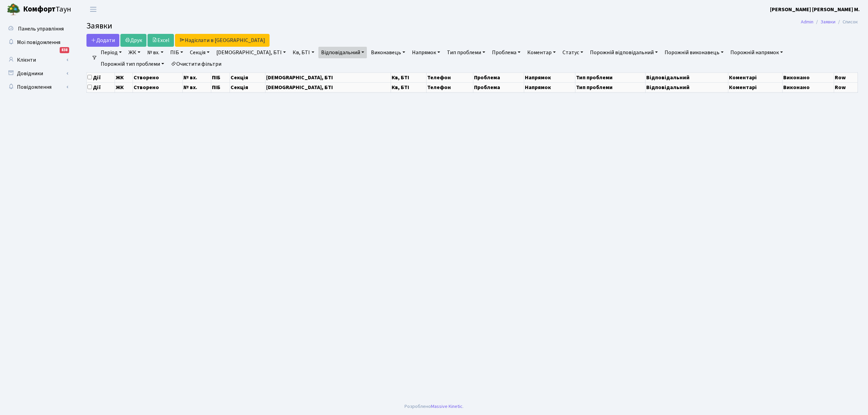 The height and width of the screenshot is (415, 868). I want to click on a: Тип проблеми, so click(466, 53).